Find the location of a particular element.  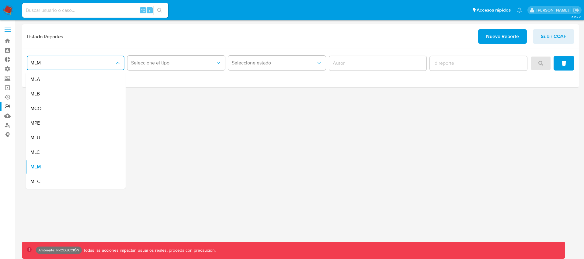

span: s is located at coordinates (150, 10).